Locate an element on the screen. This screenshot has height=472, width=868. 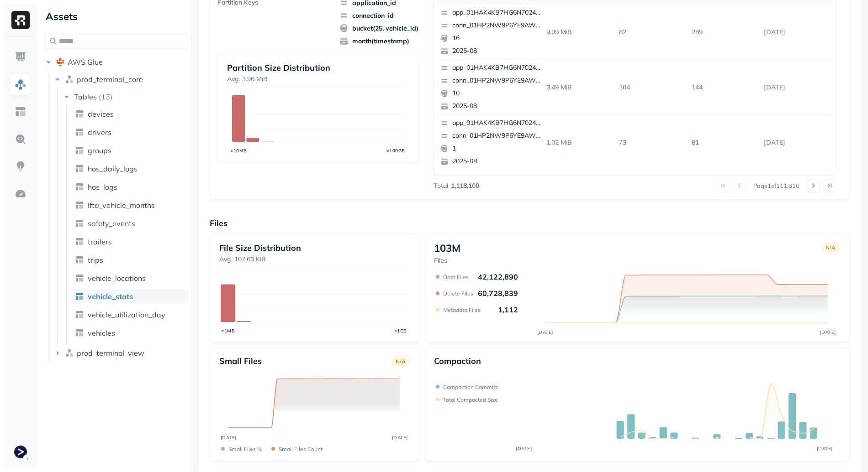
p: 103M is located at coordinates (447, 249).